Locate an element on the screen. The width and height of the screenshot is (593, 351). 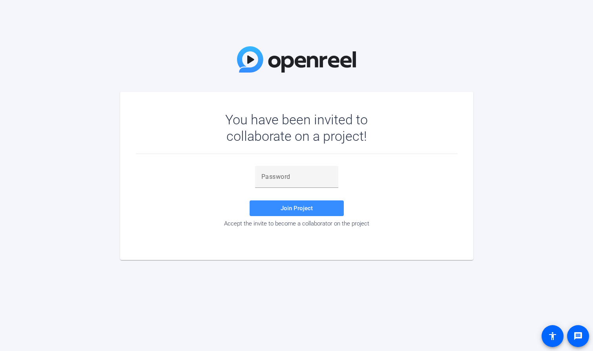
input: Password is located at coordinates (297, 177).